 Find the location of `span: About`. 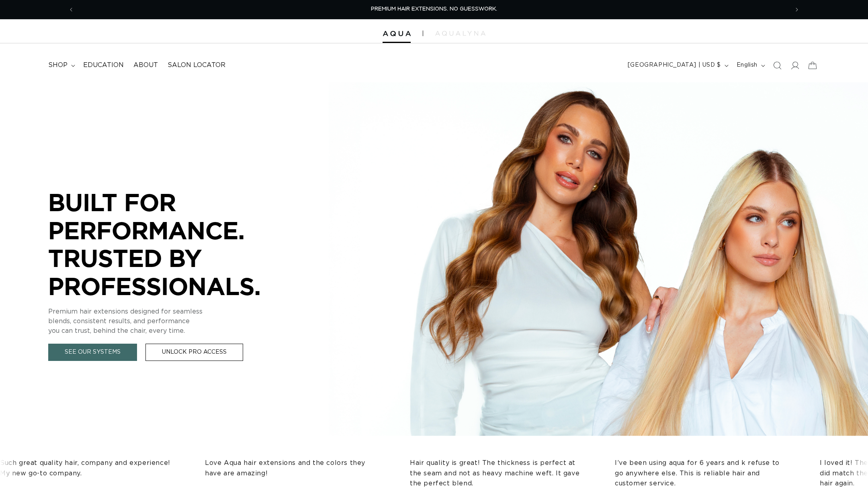

span: About is located at coordinates (145, 65).